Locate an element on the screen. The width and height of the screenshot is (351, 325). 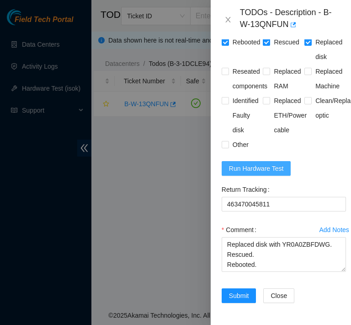
textarea: Comment is located at coordinates (284, 254).